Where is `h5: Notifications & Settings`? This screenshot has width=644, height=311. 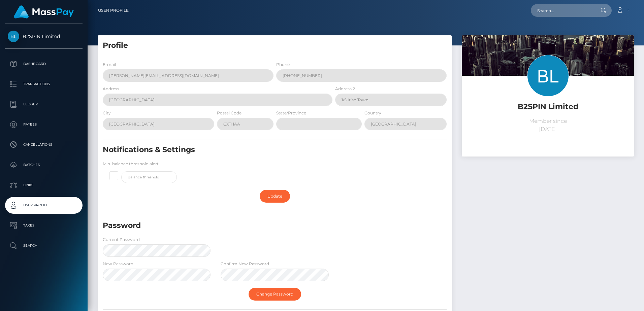 h5: Notifications & Settings is located at coordinates (247, 150).